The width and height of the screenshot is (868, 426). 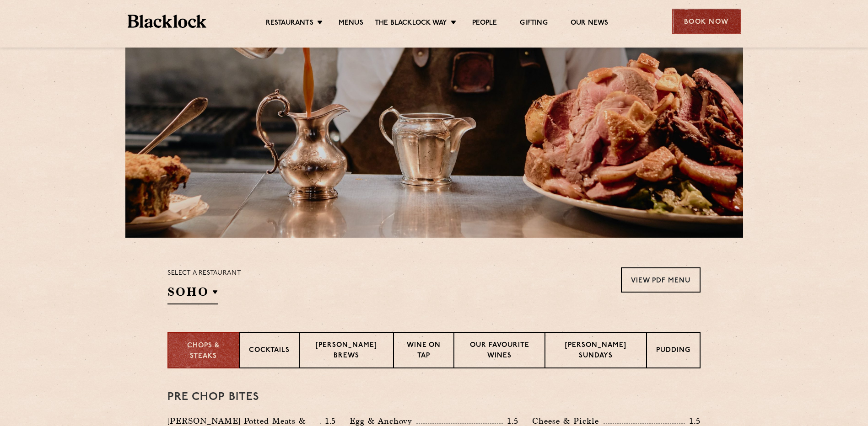 I want to click on a: The Blacklock Way, so click(x=411, y=24).